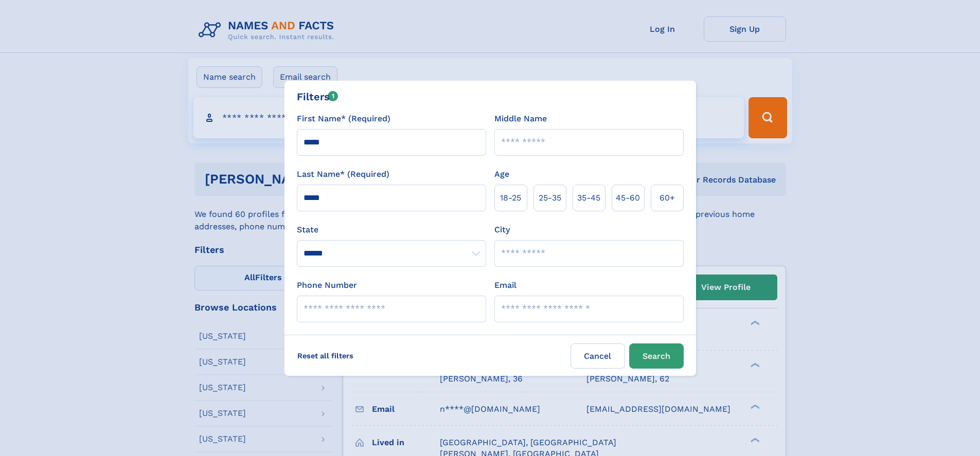  I want to click on span: 60+, so click(667, 198).